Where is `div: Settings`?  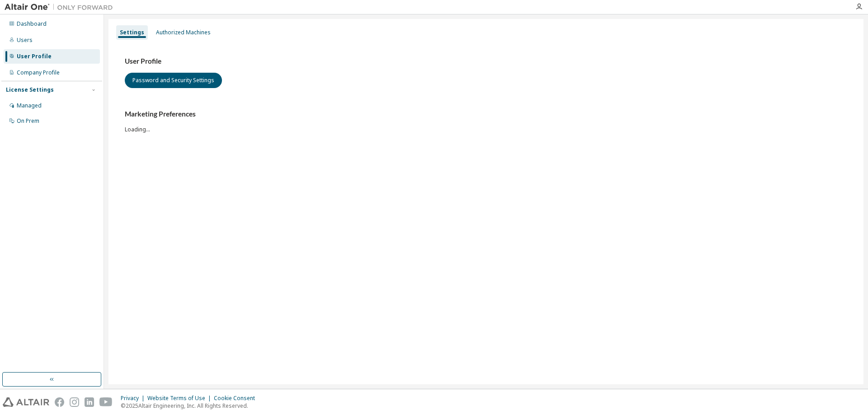 div: Settings is located at coordinates (132, 33).